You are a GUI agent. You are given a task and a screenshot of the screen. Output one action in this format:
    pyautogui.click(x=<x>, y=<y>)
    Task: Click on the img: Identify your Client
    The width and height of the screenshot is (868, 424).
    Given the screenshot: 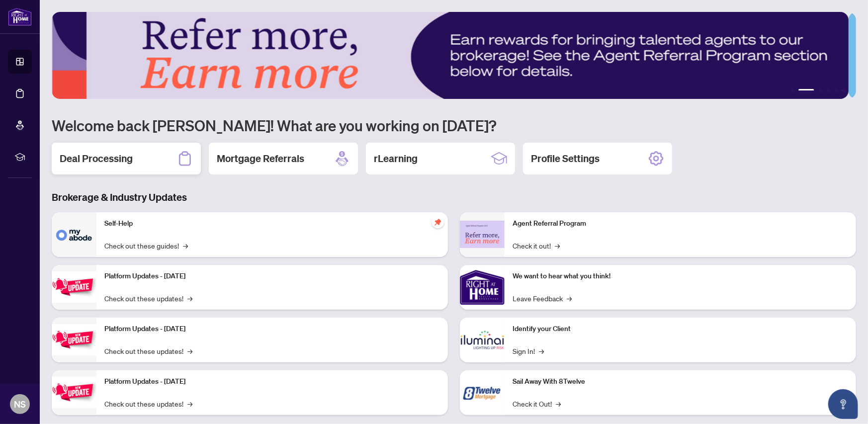 What is the action you would take?
    pyautogui.click(x=482, y=340)
    